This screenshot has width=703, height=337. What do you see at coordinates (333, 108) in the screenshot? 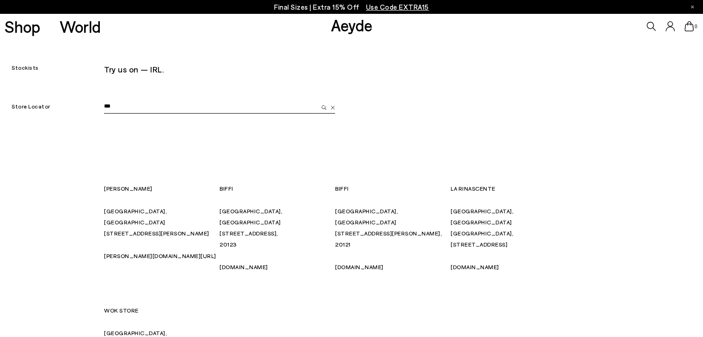
I see `img: close.svg` at bounding box center [333, 108].